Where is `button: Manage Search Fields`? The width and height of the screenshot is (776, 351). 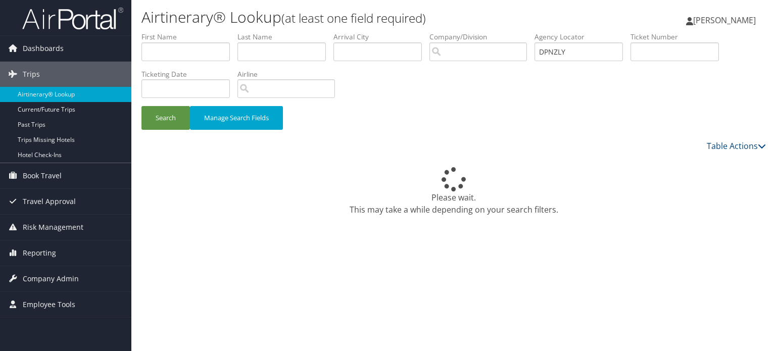 button: Manage Search Fields is located at coordinates (237, 118).